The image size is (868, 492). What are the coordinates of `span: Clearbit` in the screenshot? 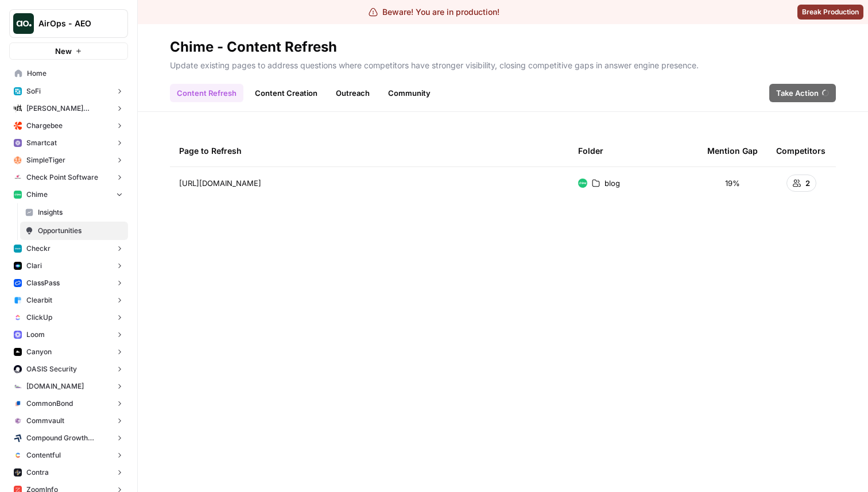 It's located at (39, 300).